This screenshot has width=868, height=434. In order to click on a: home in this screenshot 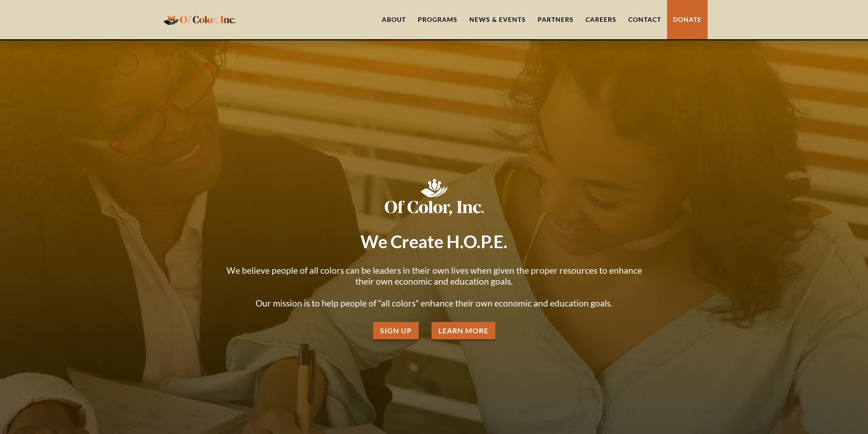, I will do `click(200, 19)`.